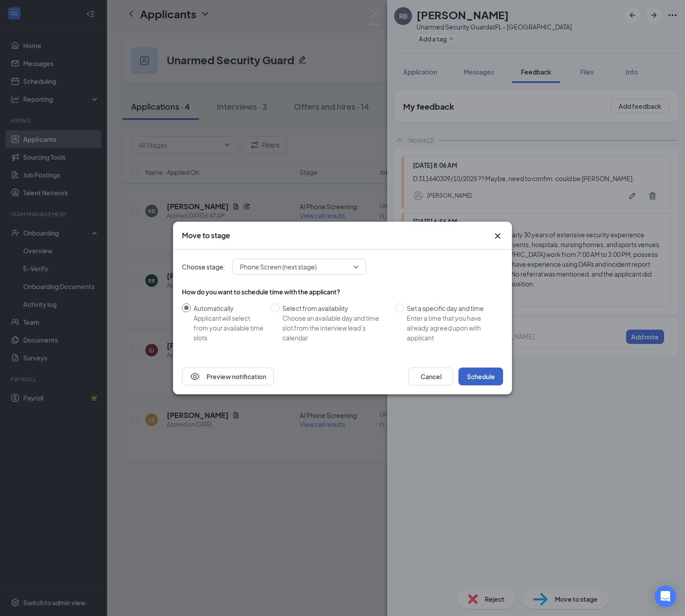 The width and height of the screenshot is (685, 616). Describe the element at coordinates (451, 308) in the screenshot. I see `div: Set a specific day and time` at that location.